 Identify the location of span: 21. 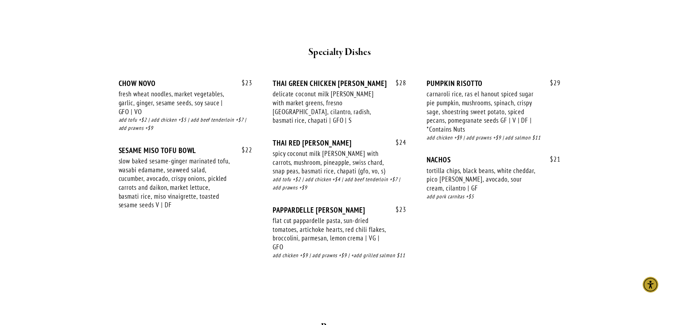
(552, 159).